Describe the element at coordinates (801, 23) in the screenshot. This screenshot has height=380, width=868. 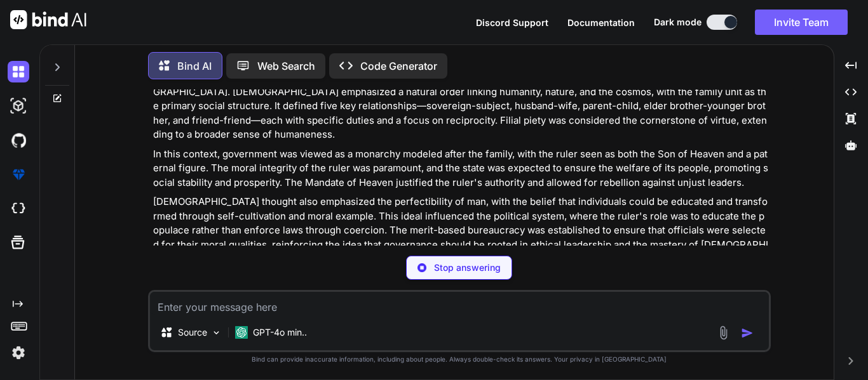
I see `button: Invite Team` at that location.